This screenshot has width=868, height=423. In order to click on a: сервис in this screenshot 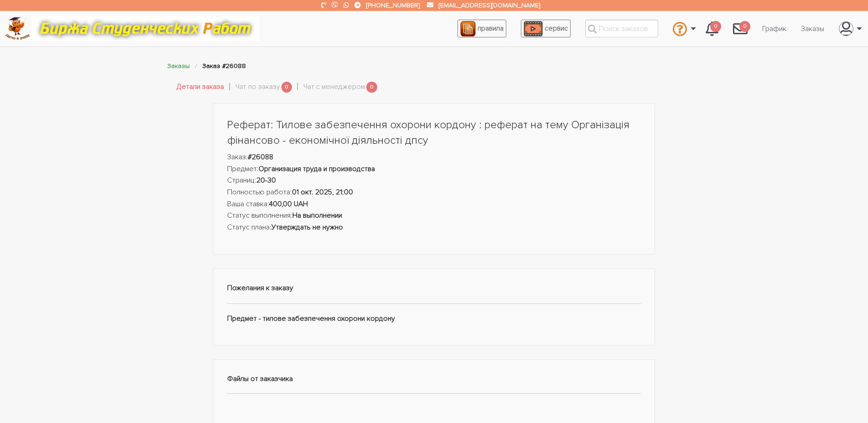, I will do `click(546, 28)`.